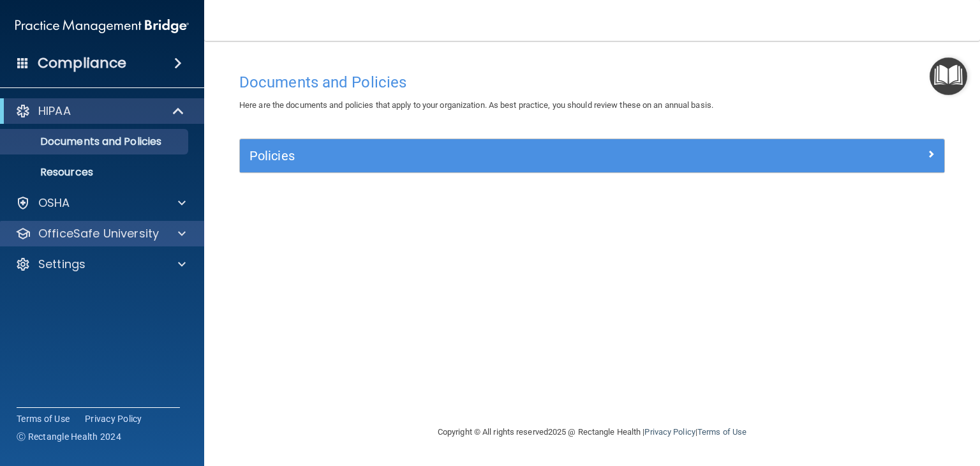 The height and width of the screenshot is (466, 980). Describe the element at coordinates (948, 76) in the screenshot. I see `button: Open Resource Center` at that location.